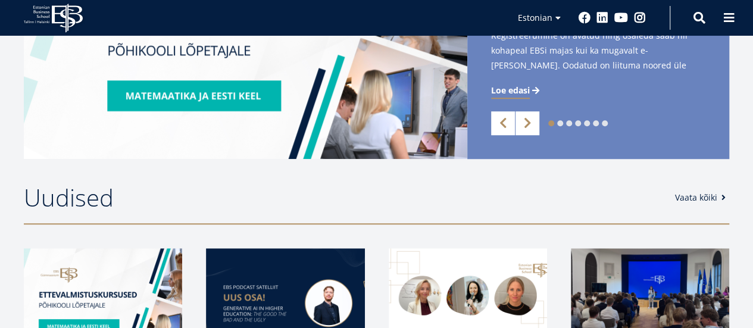 The width and height of the screenshot is (753, 328). I want to click on a: Loe edasi, so click(516, 90).